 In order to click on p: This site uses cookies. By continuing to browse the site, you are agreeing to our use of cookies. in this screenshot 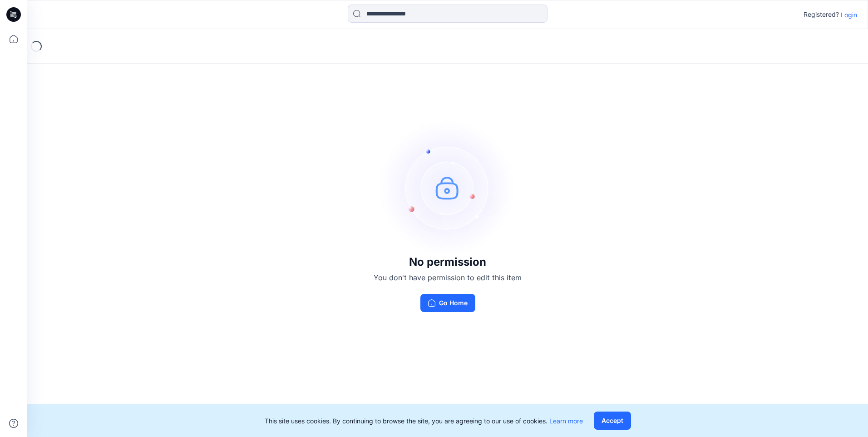, I will do `click(424, 421)`.